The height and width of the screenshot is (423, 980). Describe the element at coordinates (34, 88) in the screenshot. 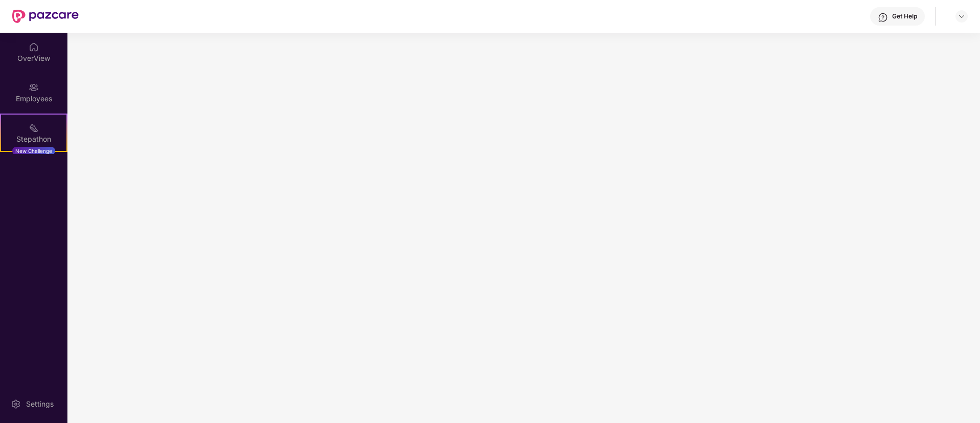

I see `img: svg+xml;base64,PHN2ZyBpZD0iRW1wbG95ZWVzIiB4bWxucz0iaHR0cDovL3d3dy53My5vcmcvMjAwMC9zdmciIHdpZHRoPS...` at that location.